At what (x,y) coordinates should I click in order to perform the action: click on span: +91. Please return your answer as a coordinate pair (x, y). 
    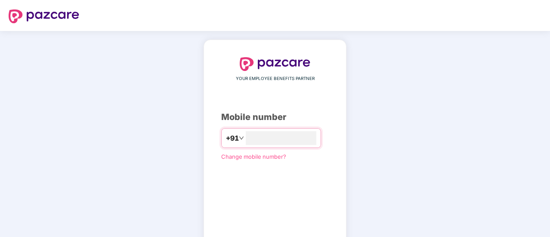
    Looking at the image, I should click on (232, 138).